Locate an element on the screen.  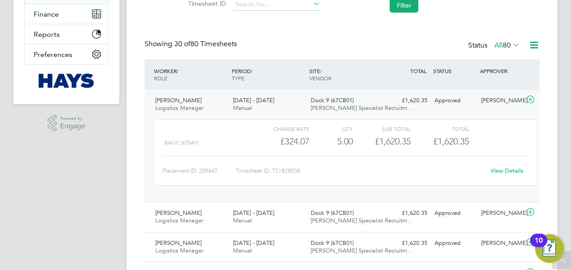
span: Reports is located at coordinates (47, 34).